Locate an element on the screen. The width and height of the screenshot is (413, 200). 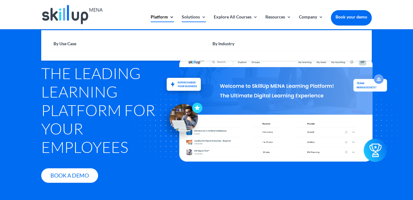
div: Chat Widget is located at coordinates (398, 185).